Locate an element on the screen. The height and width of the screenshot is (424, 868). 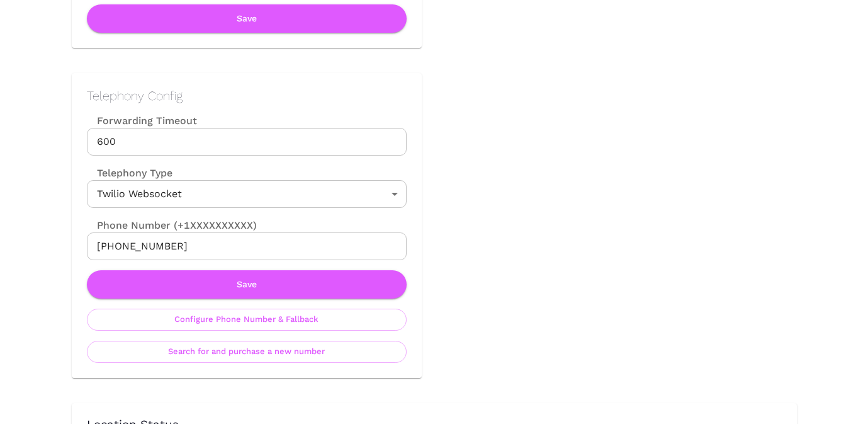
label: Telephony Type is located at coordinates (130, 173).